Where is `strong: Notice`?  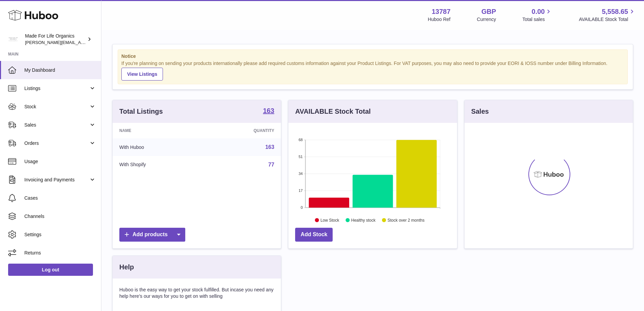 strong: Notice is located at coordinates (373, 56).